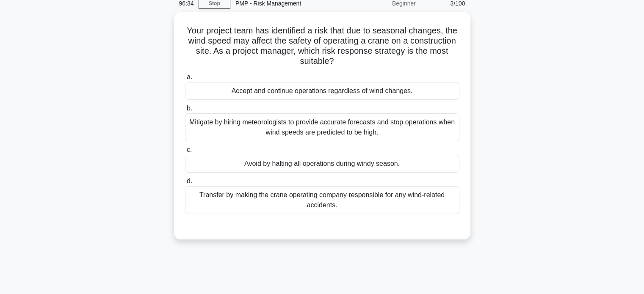  What do you see at coordinates (189, 181) in the screenshot?
I see `span: d.` at bounding box center [189, 181].